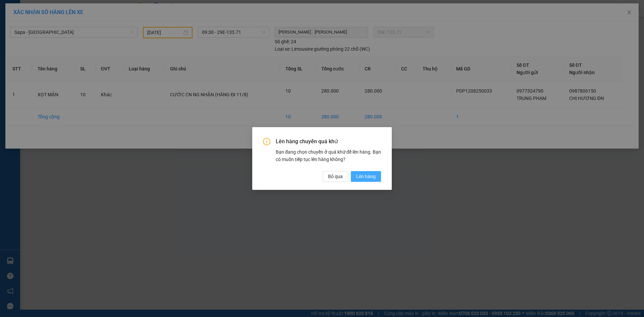  Describe the element at coordinates (267, 142) in the screenshot. I see `span: info-circle` at that location.